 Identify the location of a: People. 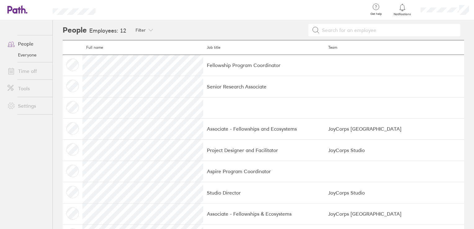
(27, 44).